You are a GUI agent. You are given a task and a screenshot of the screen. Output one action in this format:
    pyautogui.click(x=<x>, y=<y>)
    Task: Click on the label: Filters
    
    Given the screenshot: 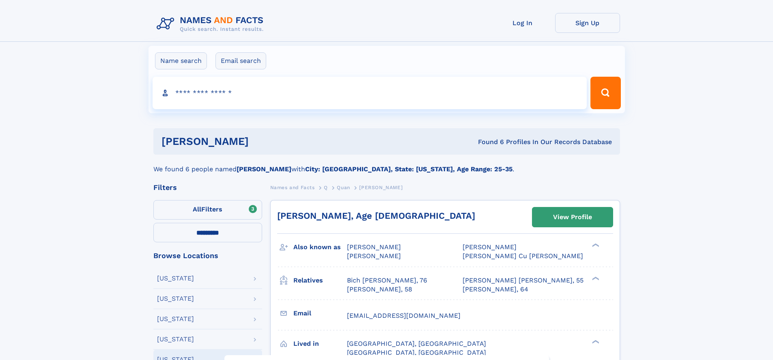 What is the action you would take?
    pyautogui.click(x=208, y=210)
    